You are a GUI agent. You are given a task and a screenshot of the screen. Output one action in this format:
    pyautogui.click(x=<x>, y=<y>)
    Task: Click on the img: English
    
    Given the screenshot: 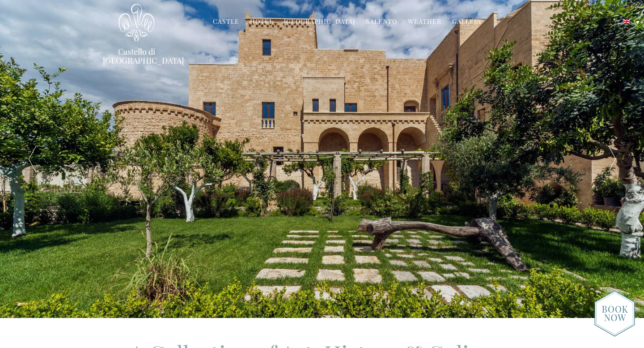 What is the action you would take?
    pyautogui.click(x=626, y=22)
    